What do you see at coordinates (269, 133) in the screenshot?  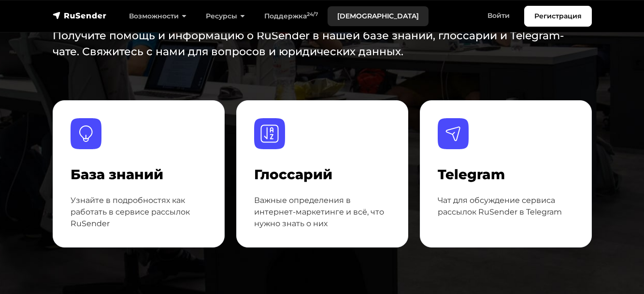 I see `img: Глоссарий` at bounding box center [269, 133].